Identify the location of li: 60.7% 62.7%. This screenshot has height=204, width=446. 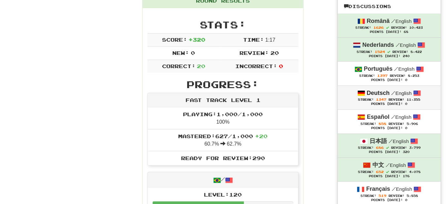
(223, 140).